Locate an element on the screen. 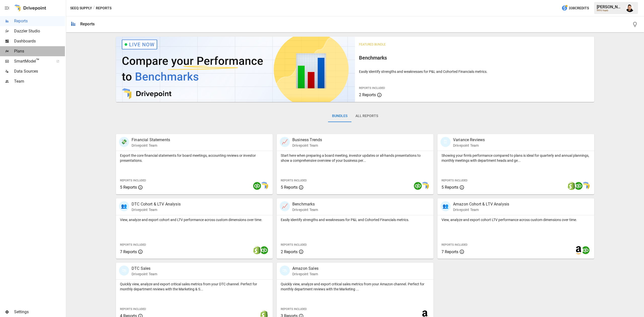 Image resolution: width=644 pixels, height=317 pixels. span: Settings is located at coordinates (39, 312).